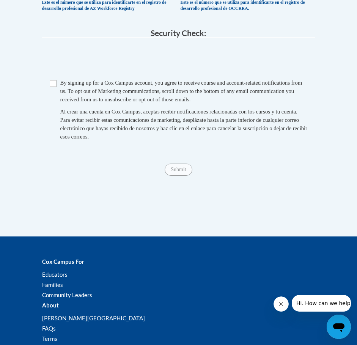 Image resolution: width=357 pixels, height=345 pixels. What do you see at coordinates (33, 8) in the screenshot?
I see `span: Hi. How can we help?` at bounding box center [33, 8].